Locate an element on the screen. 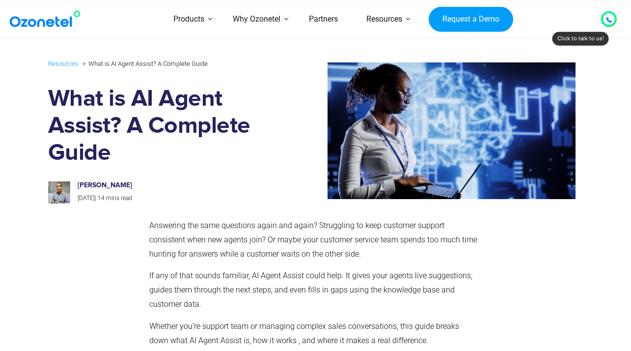 The height and width of the screenshot is (351, 631). h1: What is AI Agent Assist? A Complete Guide is located at coordinates (160, 126).